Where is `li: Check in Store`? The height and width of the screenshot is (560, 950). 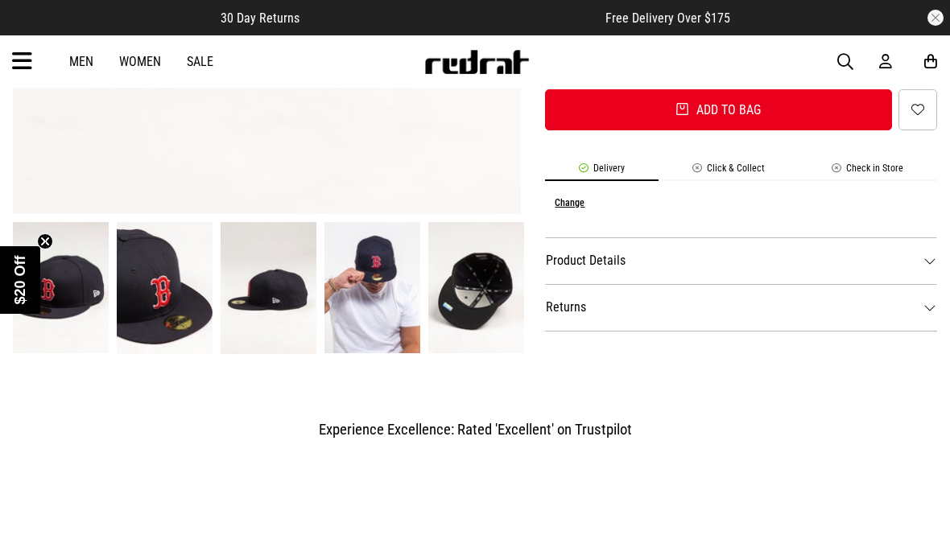 li: Check in Store is located at coordinates (867, 172).